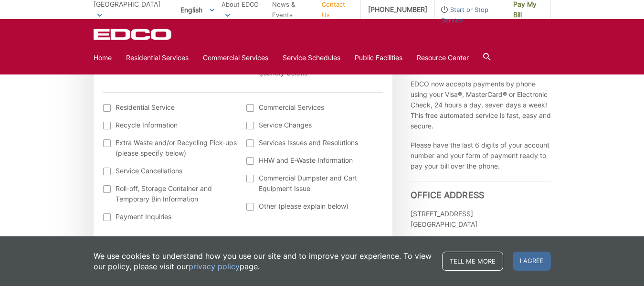 The height and width of the screenshot is (286, 644). I want to click on p: We use cookies to understand how you use our site and to improve your experience. To view our pol..., so click(263, 261).